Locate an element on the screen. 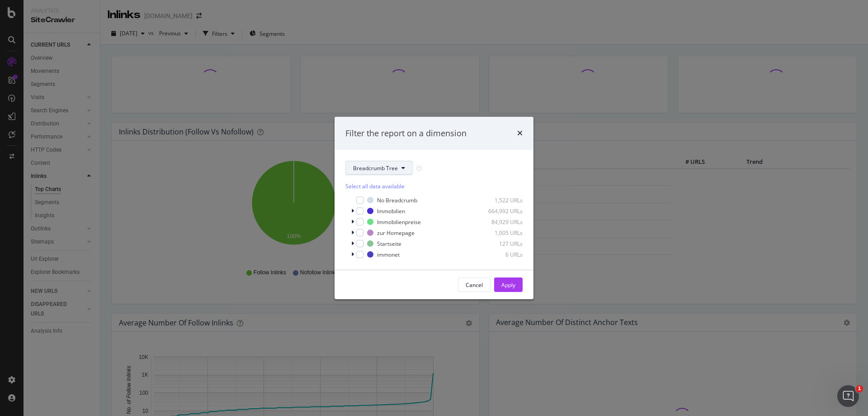 This screenshot has height=416, width=868. div: times is located at coordinates (519, 134).